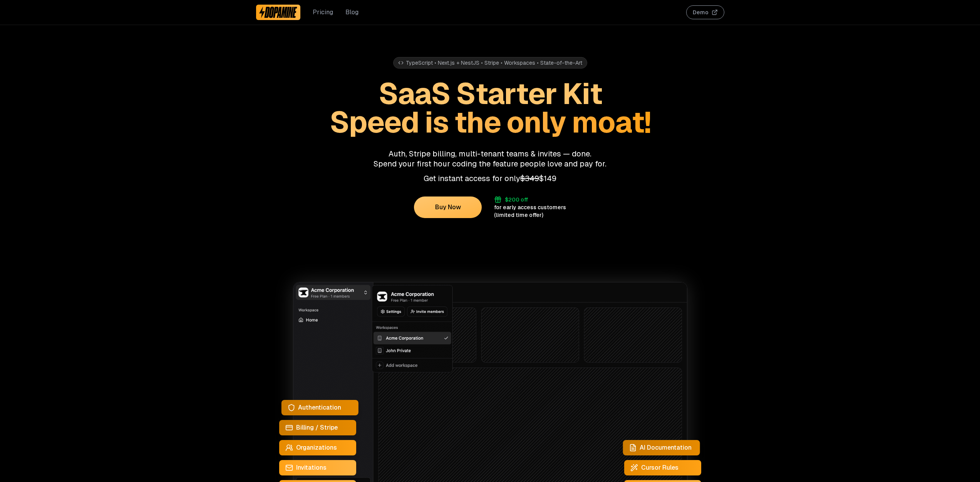 The height and width of the screenshot is (482, 980). Describe the element at coordinates (530, 208) in the screenshot. I see `div: for early access customers` at that location.